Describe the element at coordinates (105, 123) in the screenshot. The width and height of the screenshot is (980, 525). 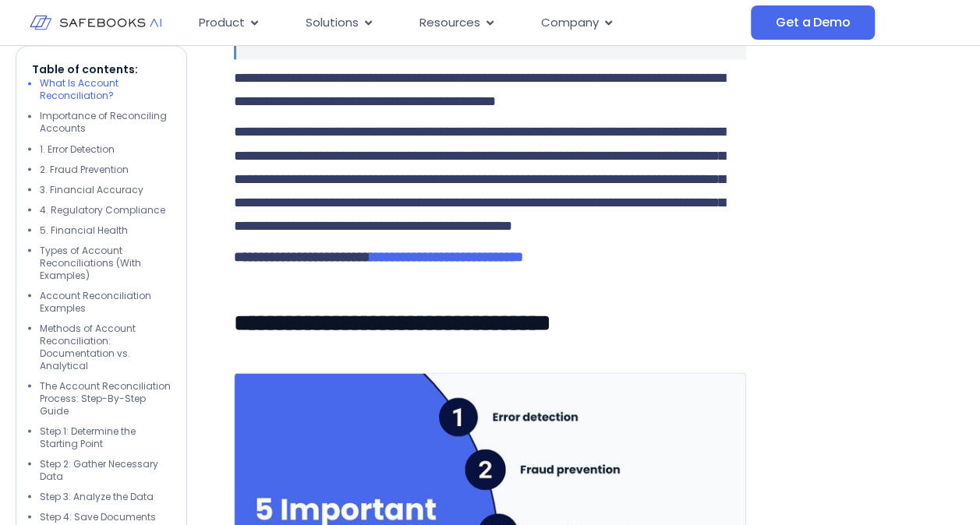
I see `li: Importance of Reconciling Accounts` at that location.